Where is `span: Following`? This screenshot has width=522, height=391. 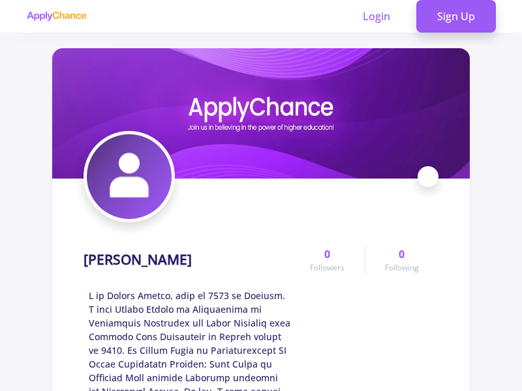
span: Following is located at coordinates (402, 268).